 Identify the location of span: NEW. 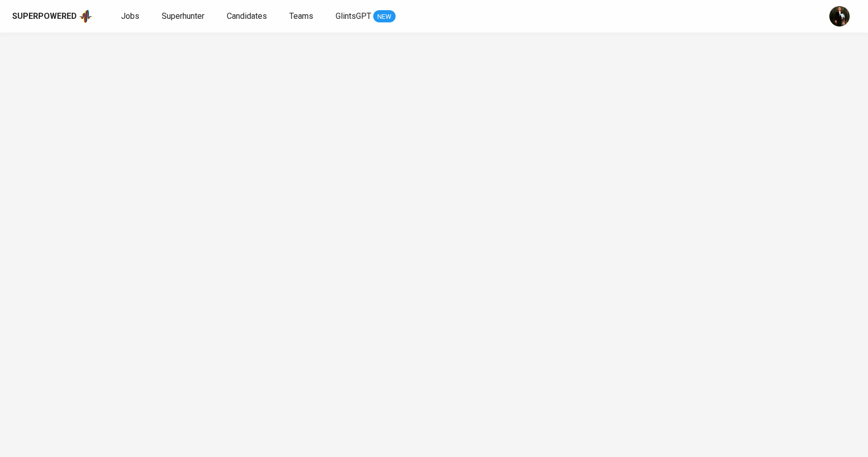
(385, 17).